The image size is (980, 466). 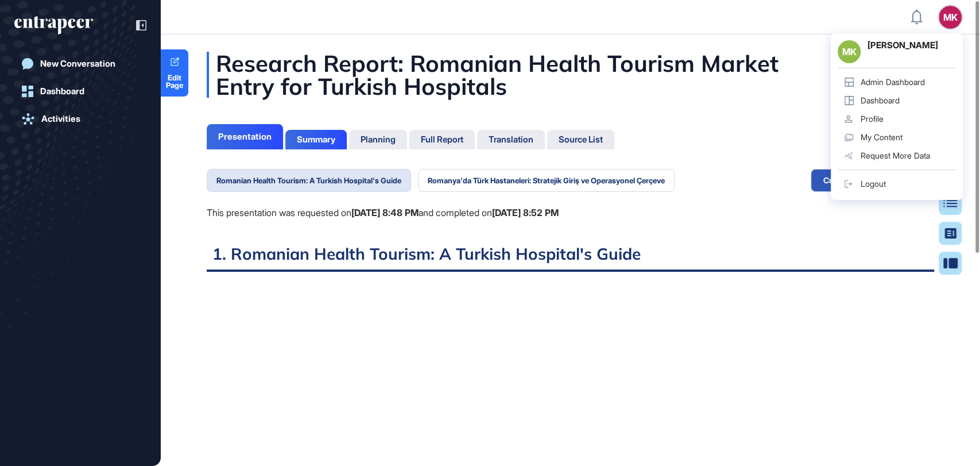 I want to click on div: Research Report: Romanian Health Tourism Market Entry for Turkish Hospitals, so click(x=570, y=75).